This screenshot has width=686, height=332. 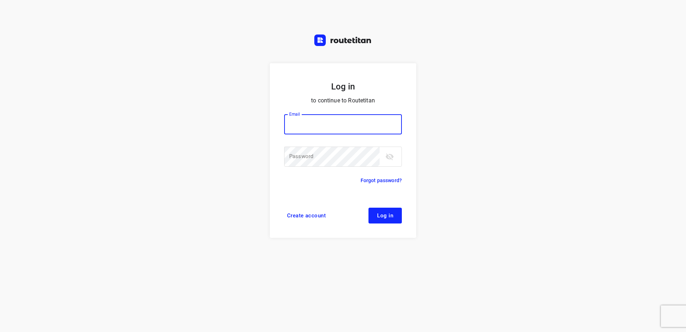 I want to click on a: Forgot password?, so click(x=381, y=180).